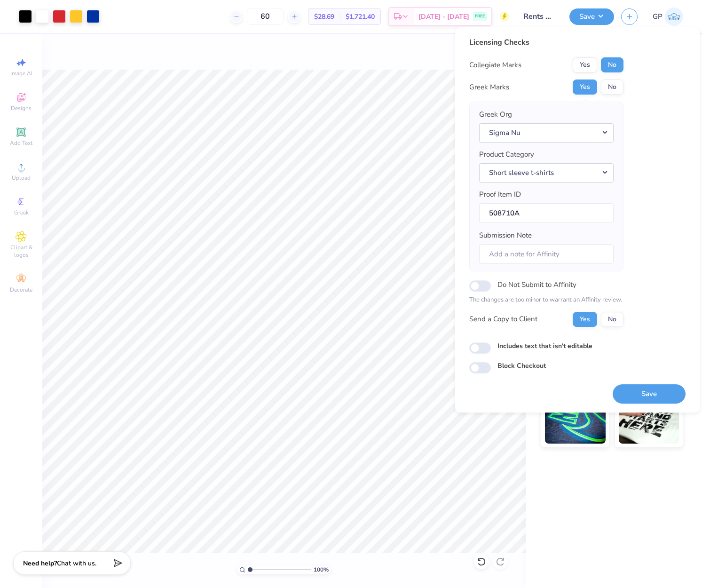 This screenshot has width=702, height=588. Describe the element at coordinates (546, 173) in the screenshot. I see `button: Short sleeve t-shirts` at that location.